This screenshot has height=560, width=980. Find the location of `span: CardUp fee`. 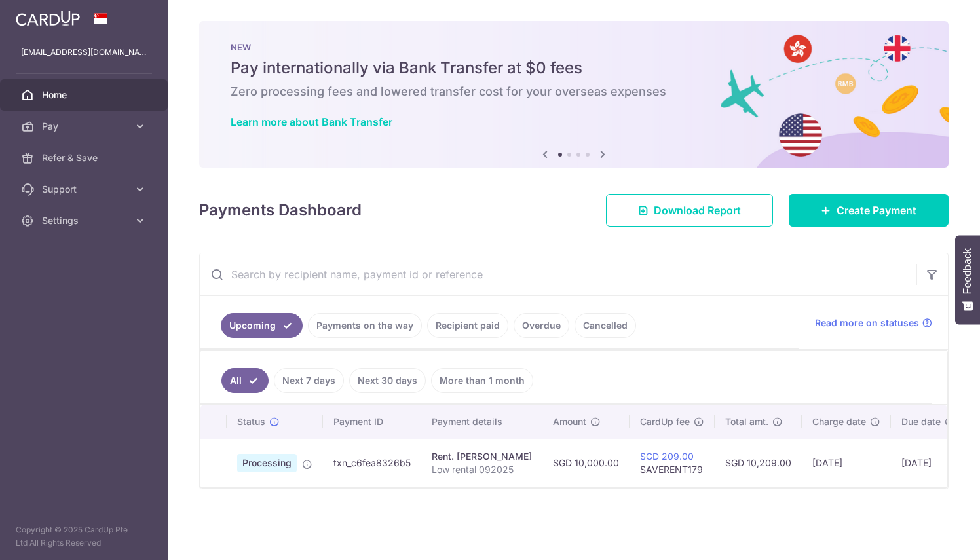

span: CardUp fee is located at coordinates (665, 421).